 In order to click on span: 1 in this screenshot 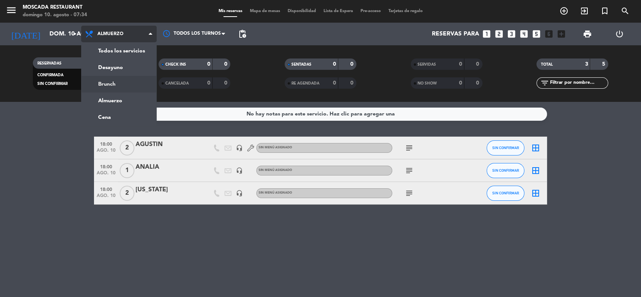, I will do `click(127, 171)`.